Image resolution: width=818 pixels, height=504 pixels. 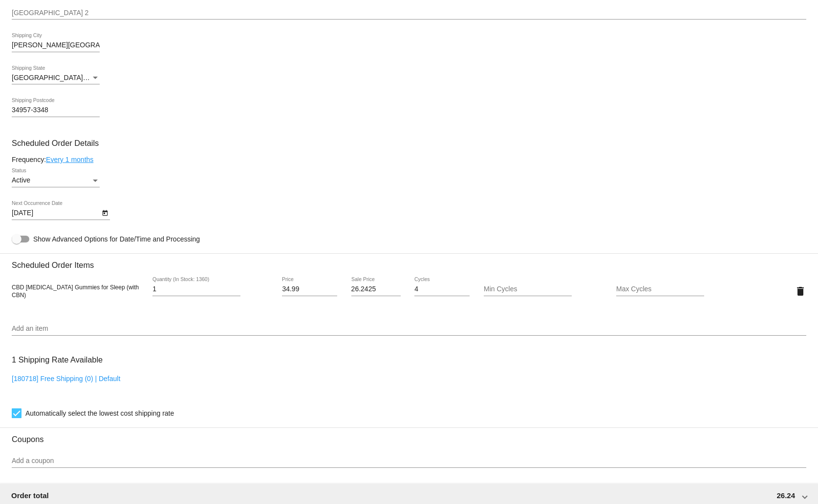 I want to click on a: Every 1 months, so click(x=69, y=160).